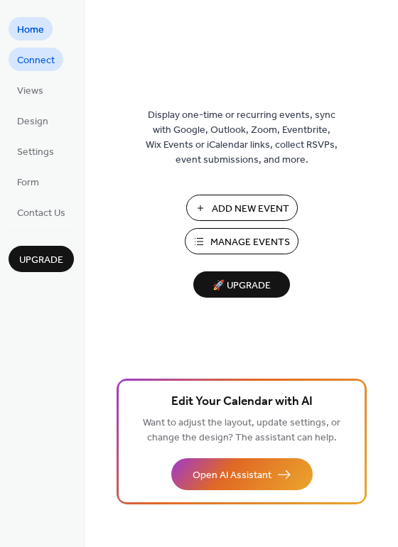 Image resolution: width=398 pixels, height=547 pixels. Describe the element at coordinates (28, 181) in the screenshot. I see `a: Form` at that location.